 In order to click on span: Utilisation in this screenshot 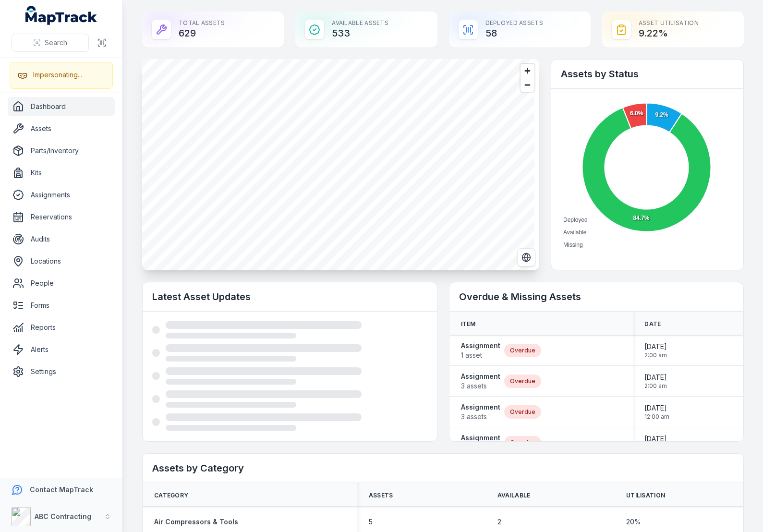, I will do `click(645, 496)`.